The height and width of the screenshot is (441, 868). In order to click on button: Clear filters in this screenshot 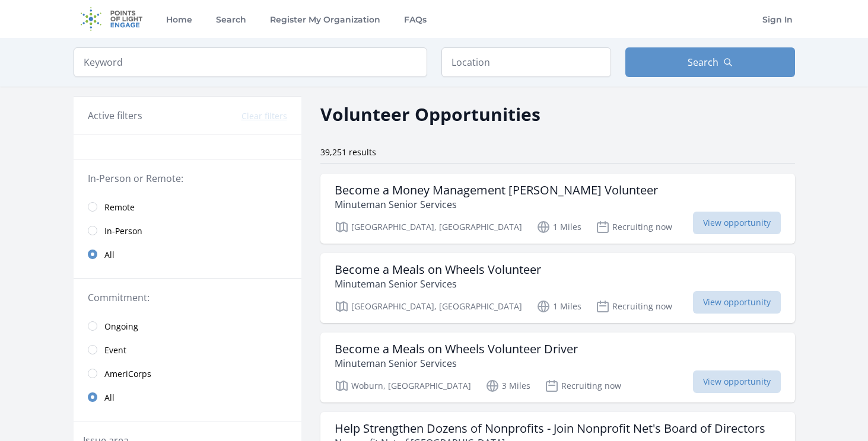, I will do `click(264, 116)`.